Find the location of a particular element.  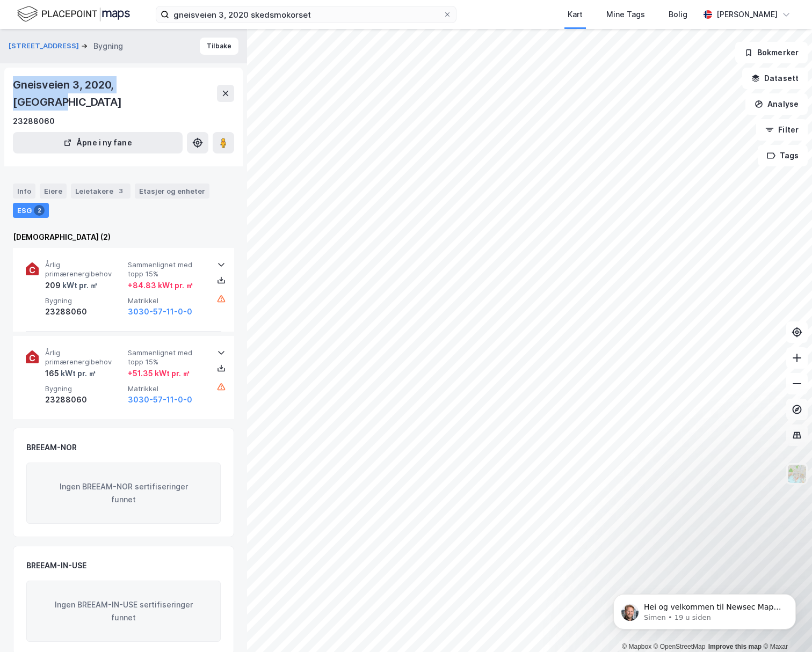

button: Bokmerker is located at coordinates (771, 53).